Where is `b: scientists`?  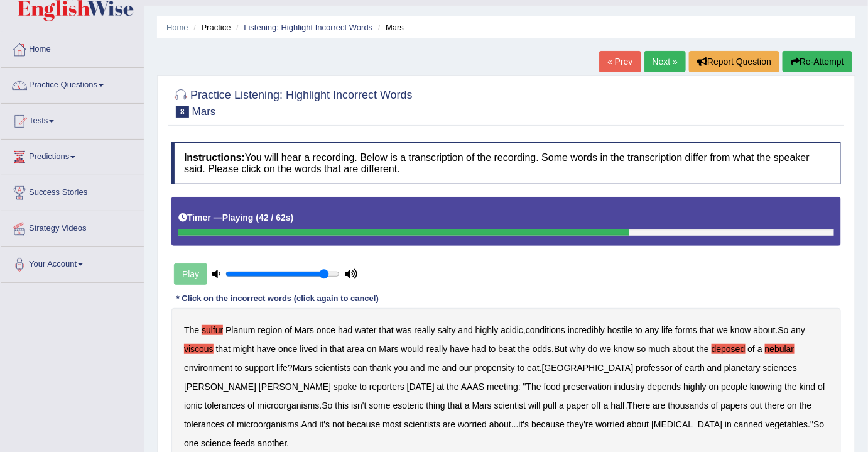 b: scientists is located at coordinates (423, 424).